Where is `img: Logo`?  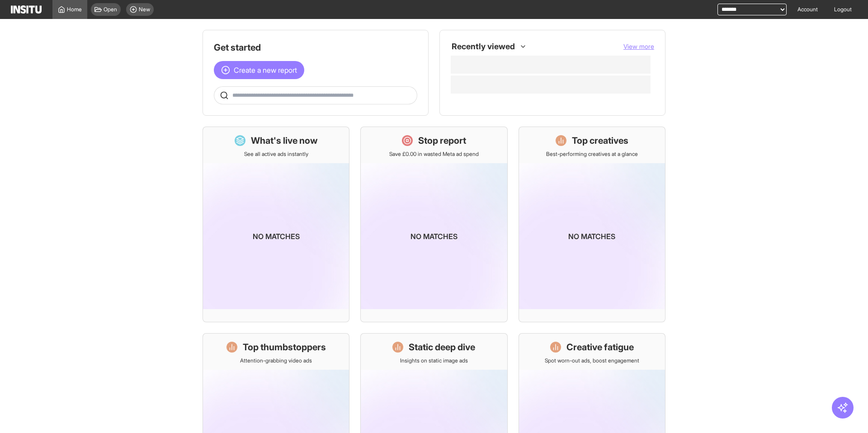
img: Logo is located at coordinates (26, 10).